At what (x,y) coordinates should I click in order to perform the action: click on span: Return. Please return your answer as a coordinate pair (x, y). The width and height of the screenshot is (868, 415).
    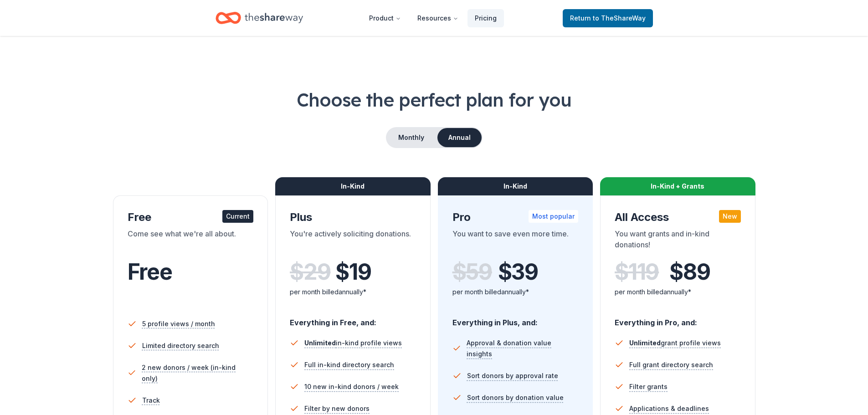
    Looking at the image, I should click on (608, 18).